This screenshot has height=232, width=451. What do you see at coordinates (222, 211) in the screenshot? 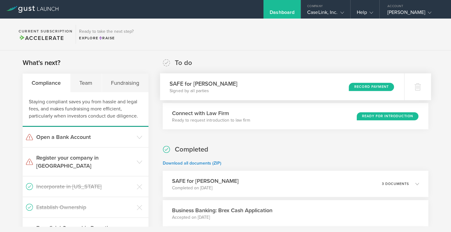
I see `h3: Business Banking: Brex Cash Application` at bounding box center [222, 211].